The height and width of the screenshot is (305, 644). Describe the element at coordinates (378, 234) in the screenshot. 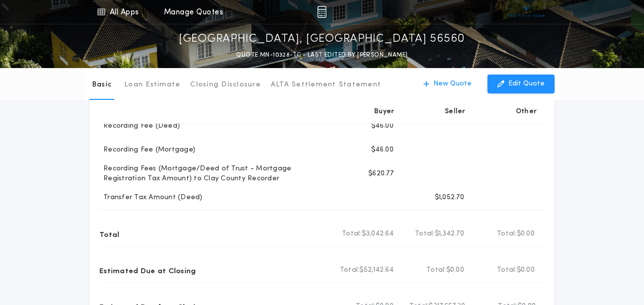

I see `span: $3,042.64` at that location.